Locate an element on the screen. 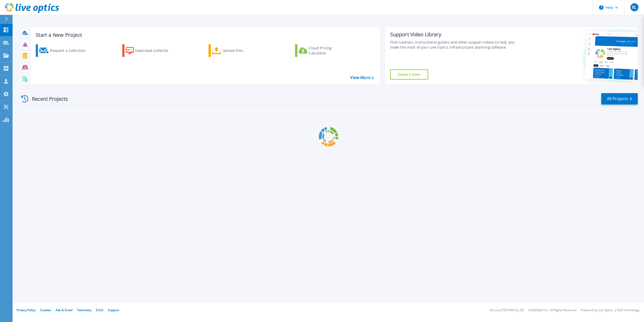 This screenshot has height=322, width=644. a: Upload Files is located at coordinates (237, 51).